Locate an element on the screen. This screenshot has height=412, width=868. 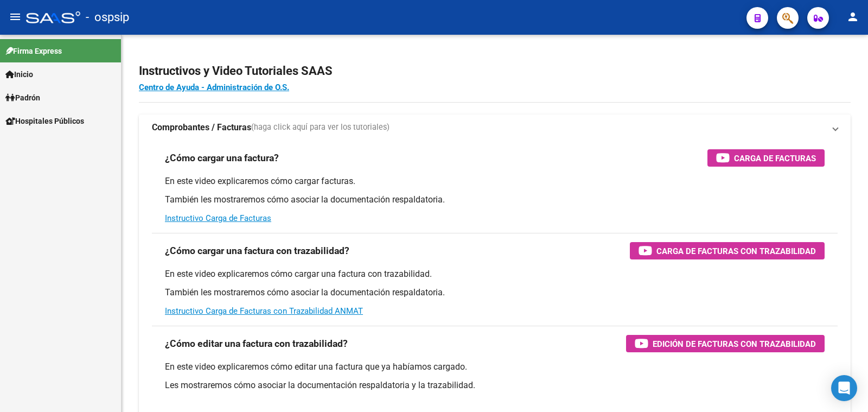
span: Inicio is located at coordinates (19, 75).